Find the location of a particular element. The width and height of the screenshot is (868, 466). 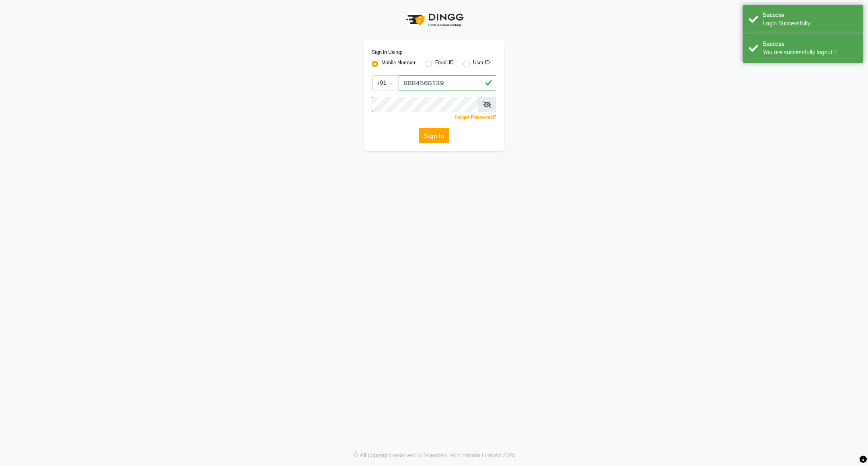

a: Forgot Password? is located at coordinates (475, 117).